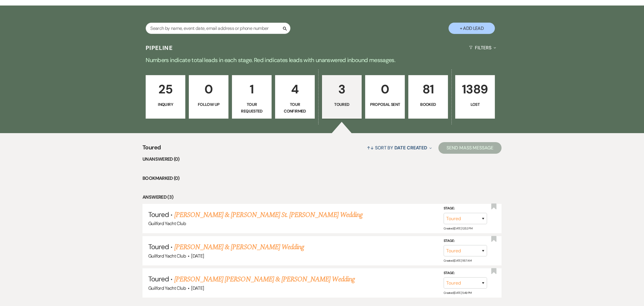  I want to click on a: 1Tour Requested, so click(252, 97).